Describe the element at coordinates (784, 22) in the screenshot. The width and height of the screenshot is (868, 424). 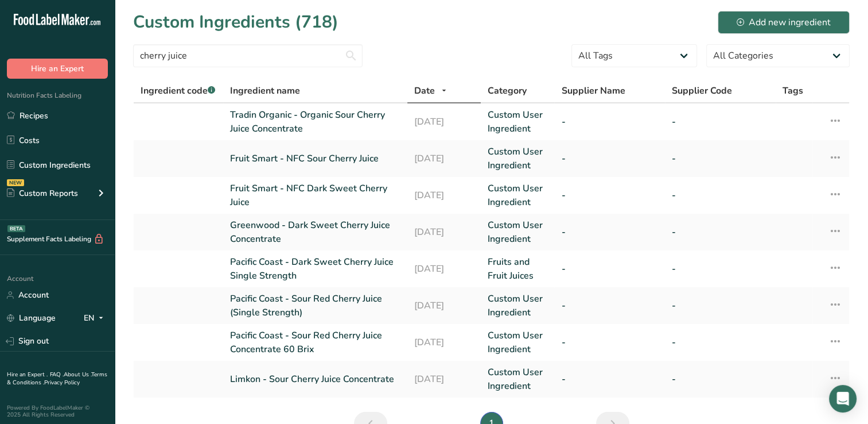
I see `div: Add new ingredient` at that location.